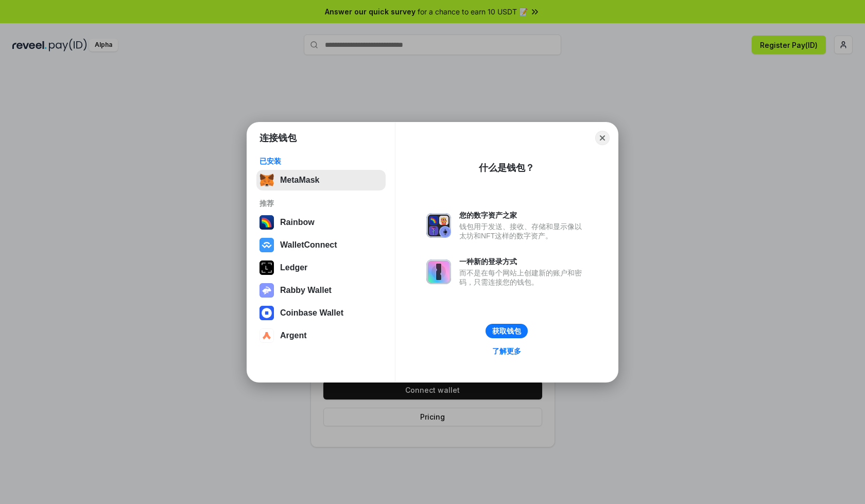 Image resolution: width=865 pixels, height=504 pixels. Describe the element at coordinates (321, 223) in the screenshot. I see `button: Rainbow` at that location.